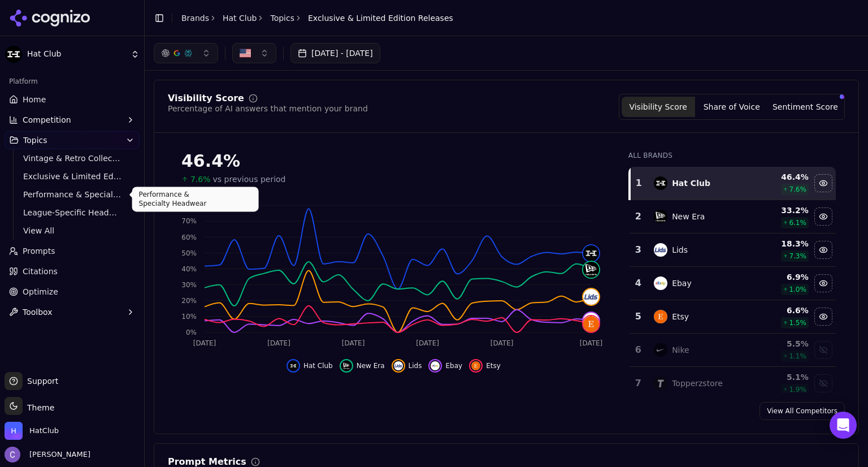  I want to click on span: Lids, so click(415, 366).